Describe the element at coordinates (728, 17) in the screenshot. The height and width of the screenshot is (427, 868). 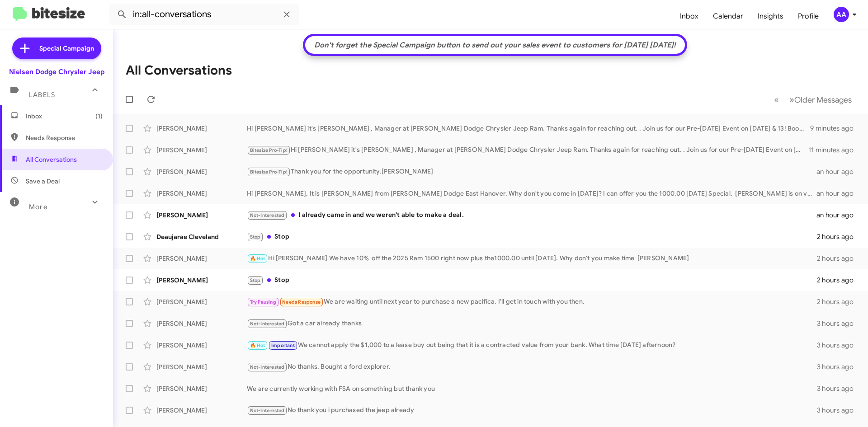
I see `a: Calendar` at that location.